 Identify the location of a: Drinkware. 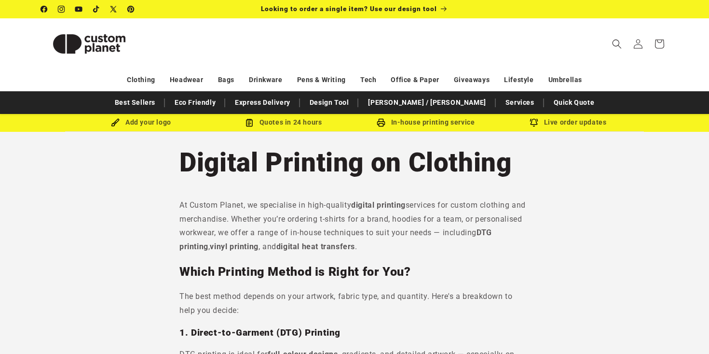
(265, 80).